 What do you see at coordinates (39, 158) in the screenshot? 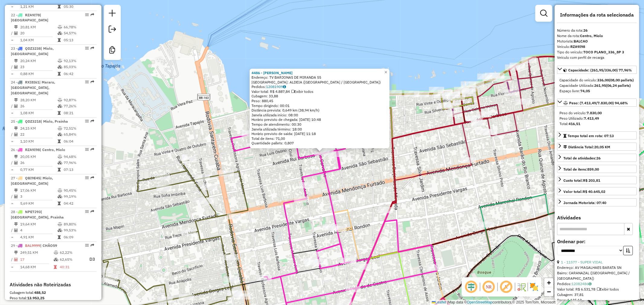
I see `td: 20,05 KM` at bounding box center [39, 158].